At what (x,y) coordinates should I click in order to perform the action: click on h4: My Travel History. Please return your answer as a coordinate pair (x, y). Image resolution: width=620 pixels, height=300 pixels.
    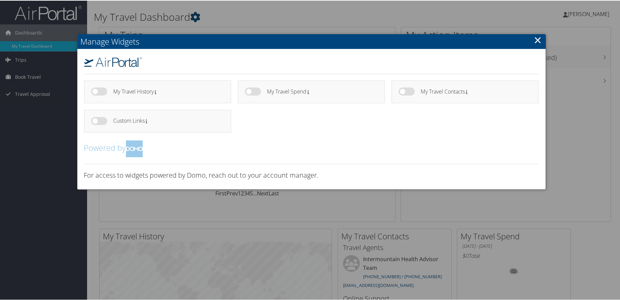
    Looking at the image, I should click on (166, 91).